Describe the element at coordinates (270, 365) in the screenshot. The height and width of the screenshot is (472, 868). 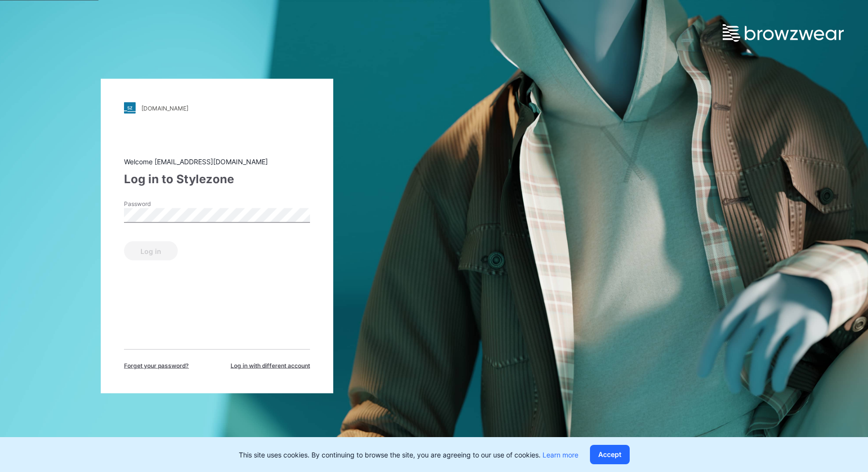
I see `span: Log in with different account` at that location.